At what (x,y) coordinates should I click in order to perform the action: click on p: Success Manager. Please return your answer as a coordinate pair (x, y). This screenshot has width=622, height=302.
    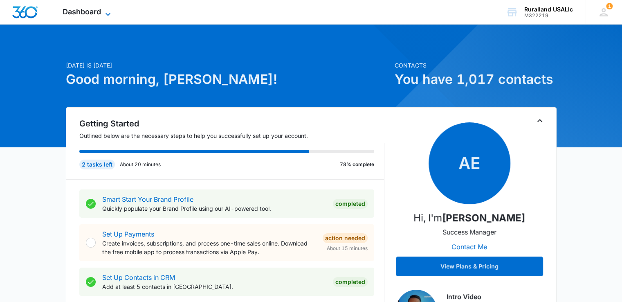
    Looking at the image, I should click on (469, 232).